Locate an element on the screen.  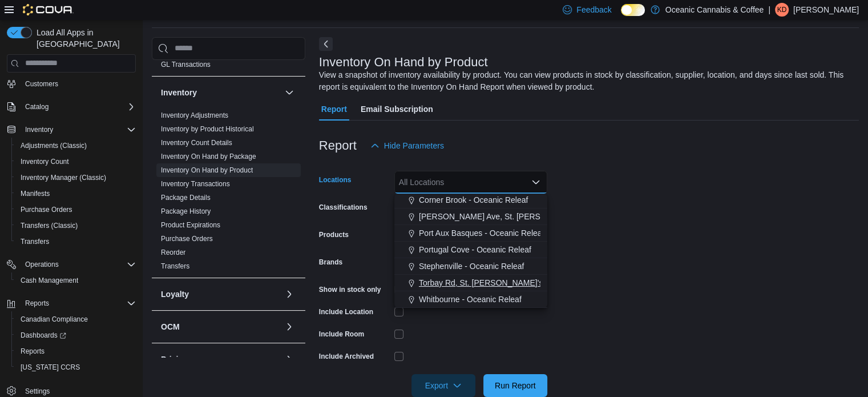
button: Reports is located at coordinates (76, 351).